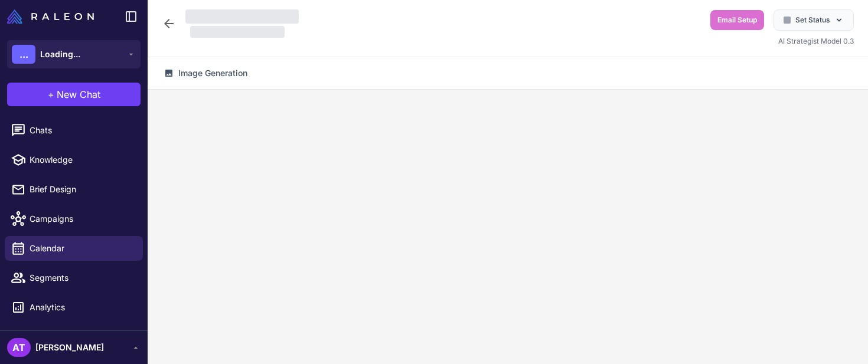 This screenshot has width=868, height=364. I want to click on a: Analytics, so click(74, 307).